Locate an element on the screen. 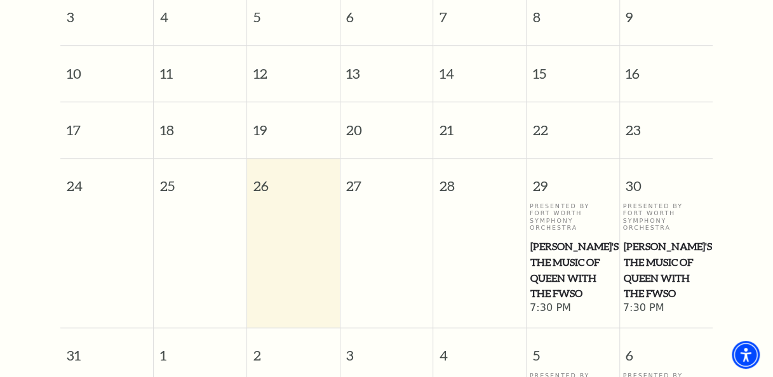 This screenshot has width=773, height=377. span: 10 is located at coordinates (107, 67).